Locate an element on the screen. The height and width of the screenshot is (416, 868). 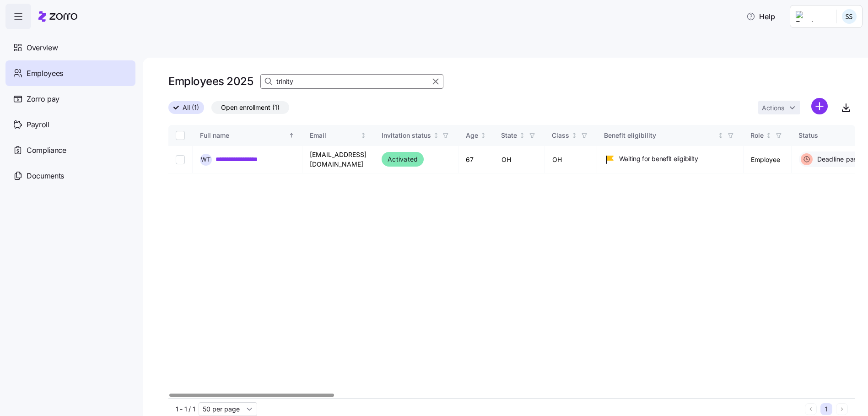
svg: add icon is located at coordinates (819, 106).